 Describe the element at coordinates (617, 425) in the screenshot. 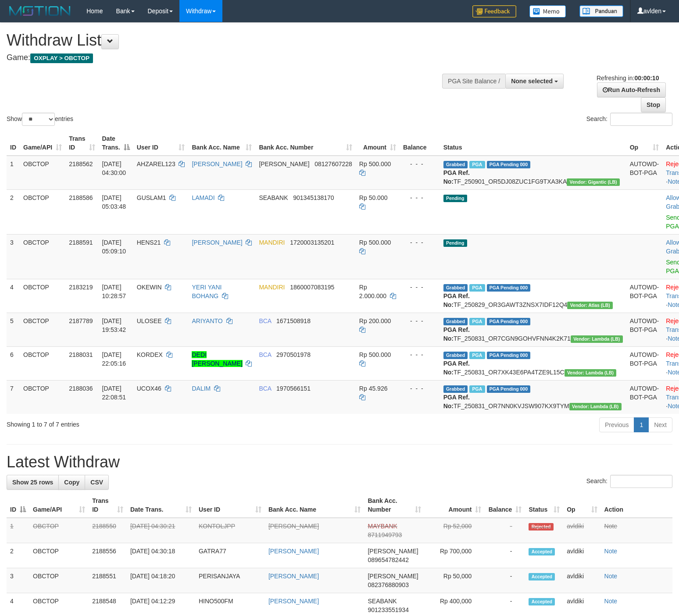

I see `a: Previous` at that location.